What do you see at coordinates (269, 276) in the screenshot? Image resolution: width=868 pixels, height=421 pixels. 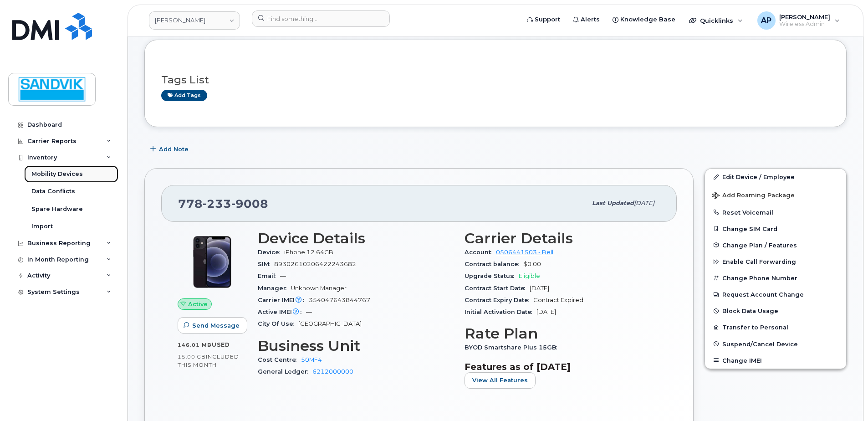 I see `span: Email` at bounding box center [269, 276].